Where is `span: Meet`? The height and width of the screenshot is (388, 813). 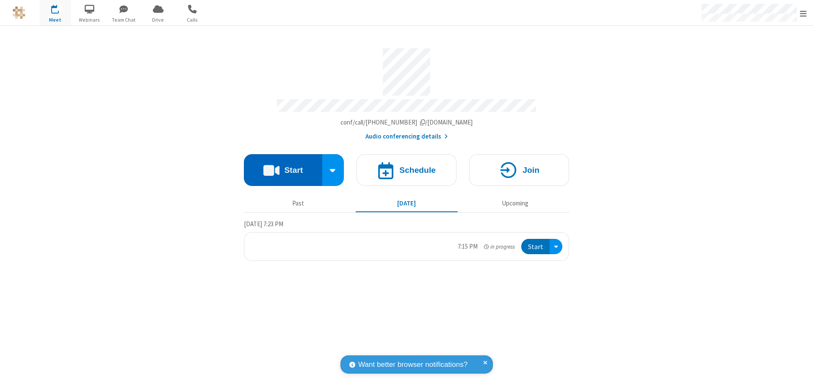 span: Meet is located at coordinates (55, 20).